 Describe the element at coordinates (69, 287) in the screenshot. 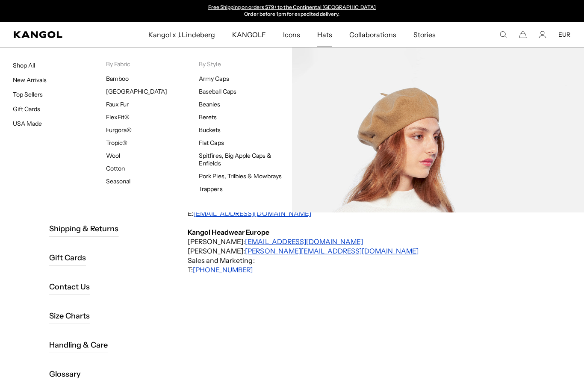

I see `a: Contact Us` at that location.